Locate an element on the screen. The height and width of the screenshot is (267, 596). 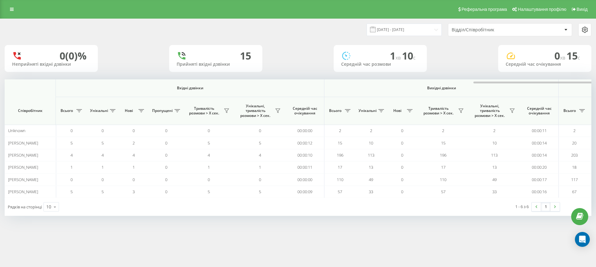
td: 00:00:11 is located at coordinates (305, 167).